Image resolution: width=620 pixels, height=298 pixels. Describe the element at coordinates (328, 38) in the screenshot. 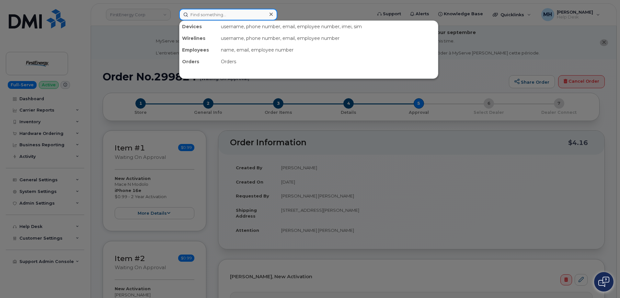

I see `div: username, phone number, email, employee number` at that location.